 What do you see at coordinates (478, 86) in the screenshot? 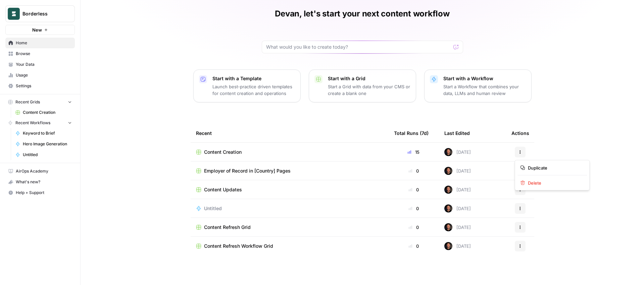
I see `button: Start with a WorkflowStart a Workflow that combines your data, LLMs and human review` at bounding box center [478, 86].